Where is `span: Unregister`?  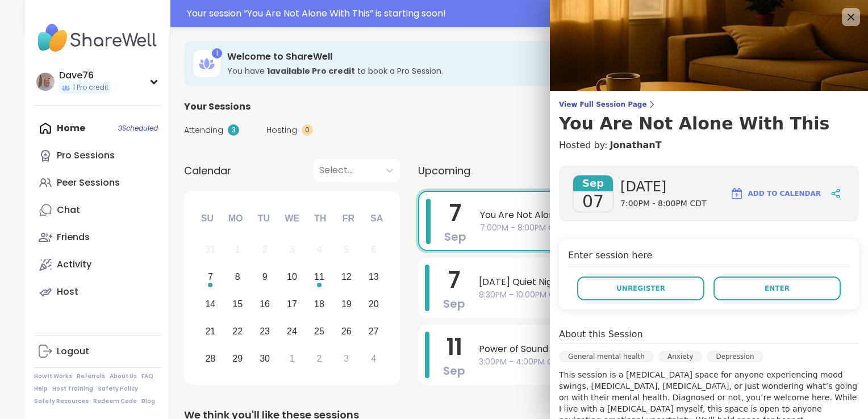 span: Unregister is located at coordinates (640, 288).